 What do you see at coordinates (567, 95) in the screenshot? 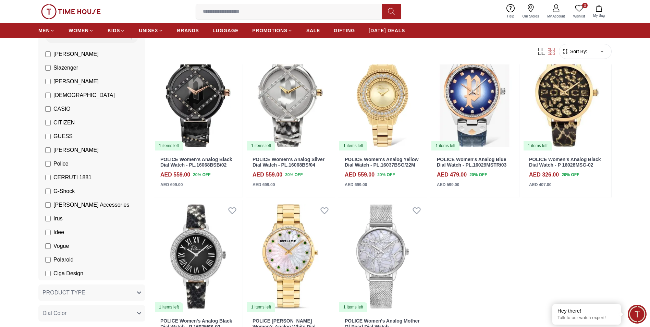
I see `a: POLICE Women's Analog Black Dial Watch - P 16028MSG-021 items left` at bounding box center [567, 95].